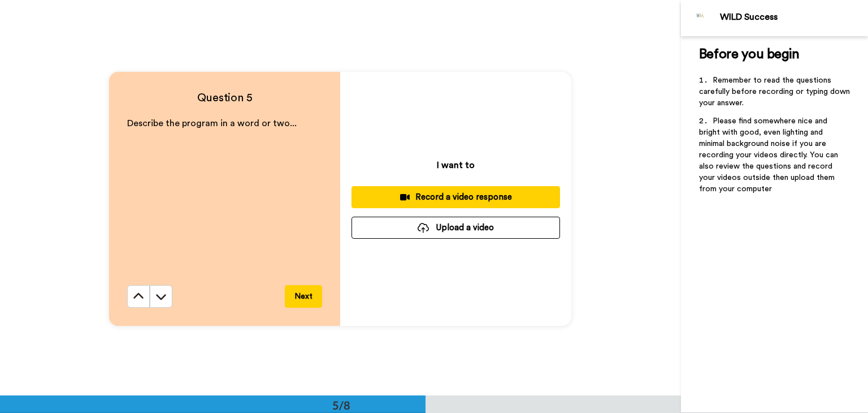  What do you see at coordinates (455, 165) in the screenshot?
I see `p: I want to` at bounding box center [455, 165].